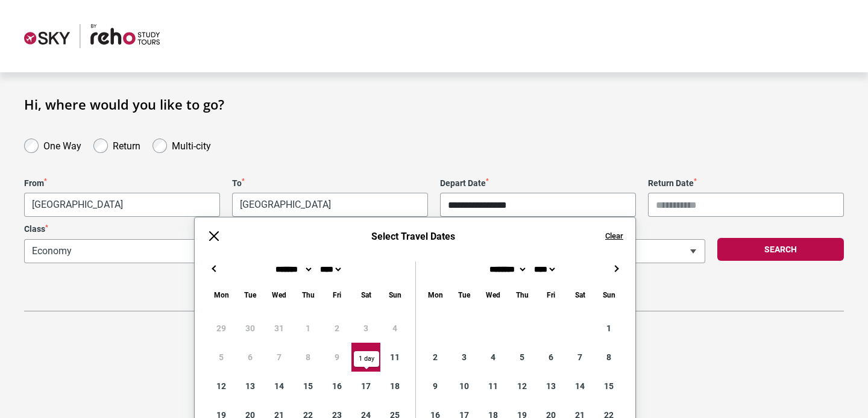 This screenshot has width=868, height=418. I want to click on span: Melbourne, Australia, so click(121, 205).